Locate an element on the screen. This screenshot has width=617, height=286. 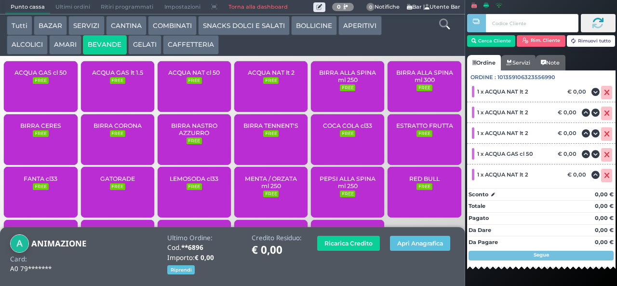
span: Ultimi ordini is located at coordinates (73, 7).